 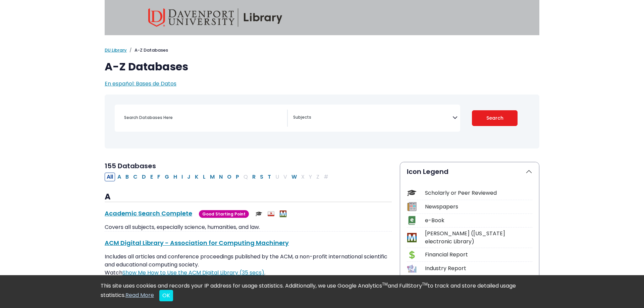 What do you see at coordinates (322, 121) in the screenshot?
I see `nav: Search filters` at bounding box center [322, 121].